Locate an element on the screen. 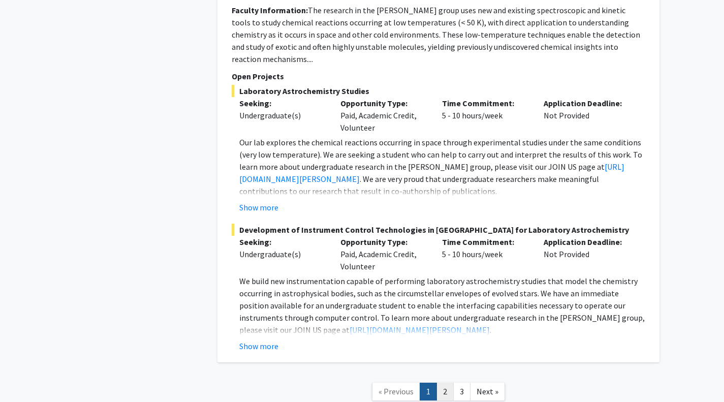  a: 2 is located at coordinates (445, 391).